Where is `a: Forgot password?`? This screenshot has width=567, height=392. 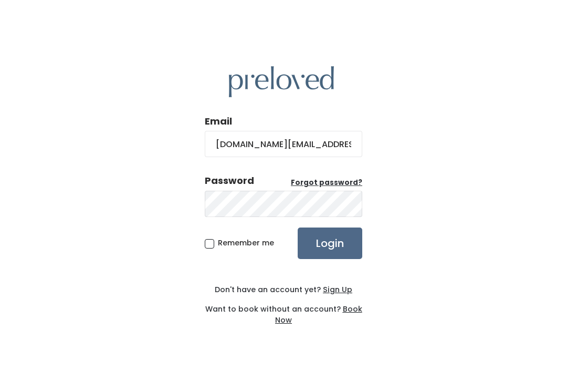 a: Forgot password? is located at coordinates (327, 183).